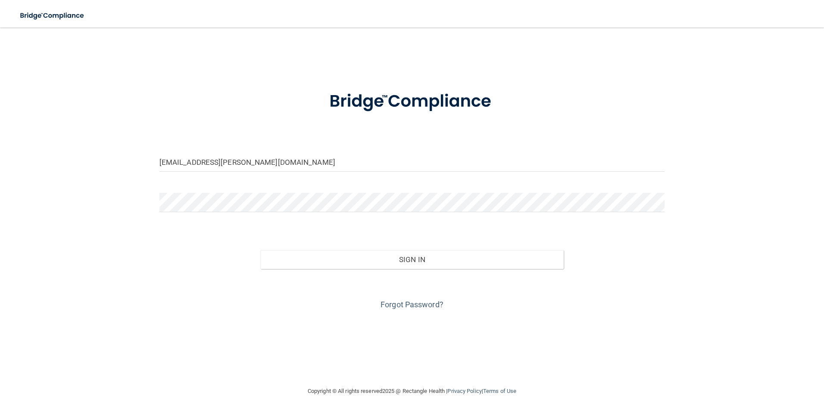 The image size is (824, 414). I want to click on a: Privacy Policy, so click(464, 391).